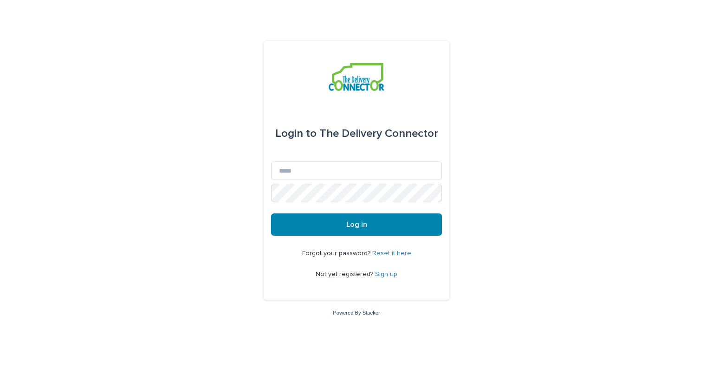 The height and width of the screenshot is (367, 713). What do you see at coordinates (356, 77) in the screenshot?
I see `img: aCWQmA6OSGG0Kwt8cj3c` at bounding box center [356, 77].